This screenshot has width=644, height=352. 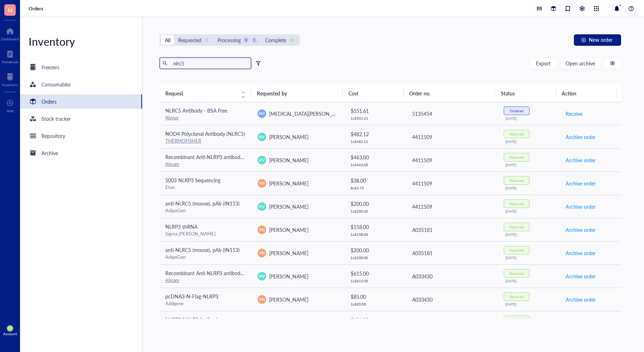 I want to click on div: 1 x $ 200.00, so click(x=376, y=211).